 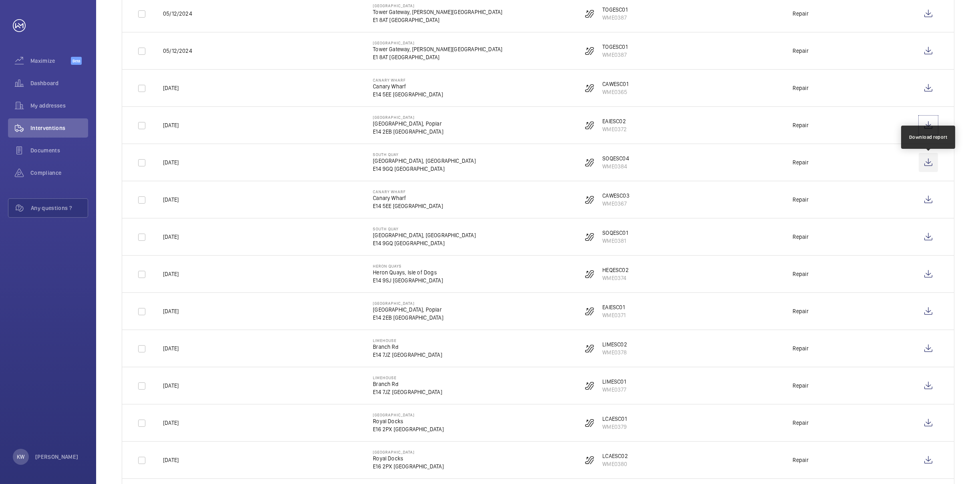 What do you see at coordinates (615, 270) in the screenshot?
I see `p: HEQESC02` at bounding box center [615, 270].